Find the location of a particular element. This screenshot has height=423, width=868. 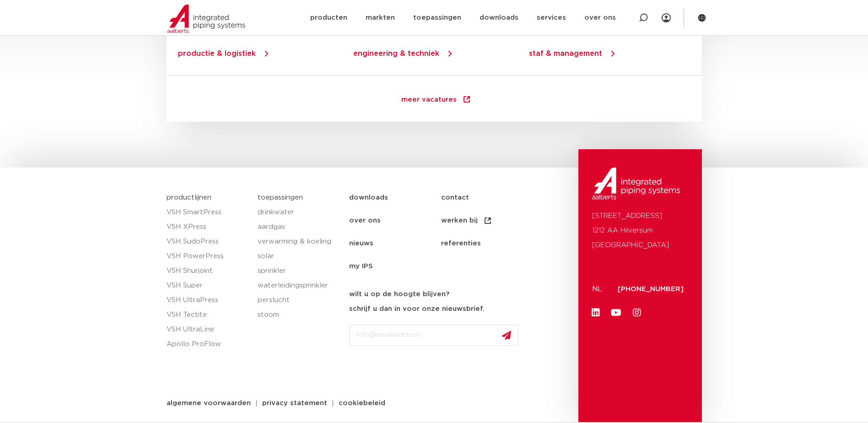

span: privacy statement is located at coordinates (295, 402).